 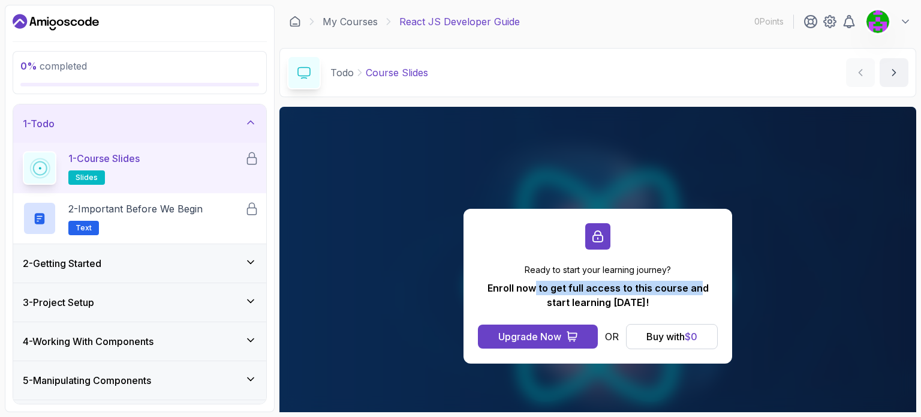 What do you see at coordinates (62, 263) in the screenshot?
I see `h3: 2 - Getting Started` at bounding box center [62, 263].